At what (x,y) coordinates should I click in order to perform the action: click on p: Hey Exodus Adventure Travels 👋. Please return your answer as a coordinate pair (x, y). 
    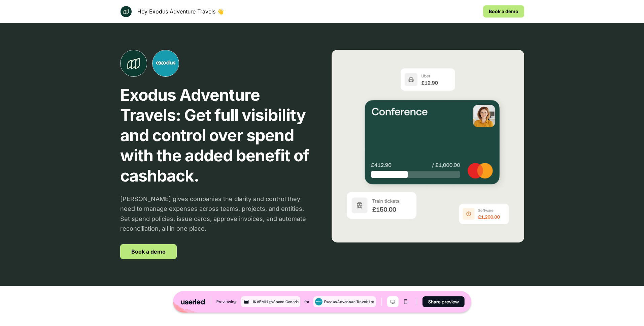
    Looking at the image, I should click on (181, 11).